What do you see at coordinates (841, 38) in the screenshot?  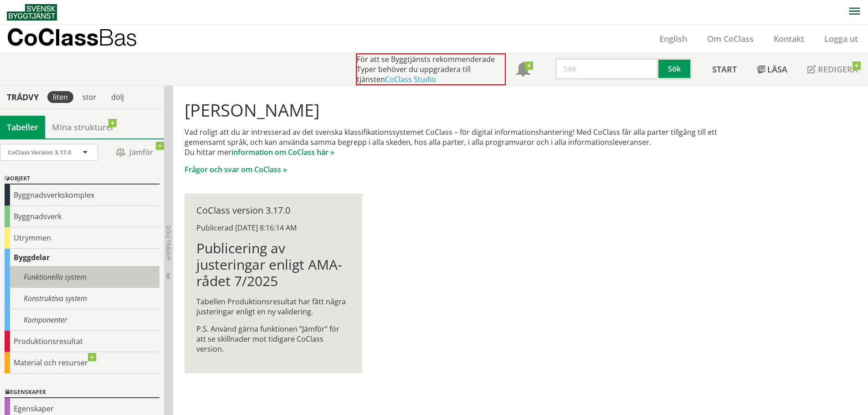 I see `a: Logga ut` at bounding box center [841, 38].